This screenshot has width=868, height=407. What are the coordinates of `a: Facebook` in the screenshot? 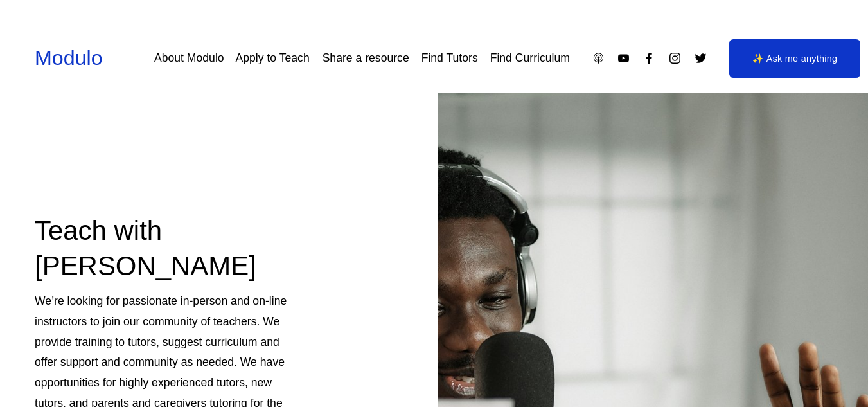 It's located at (648, 58).